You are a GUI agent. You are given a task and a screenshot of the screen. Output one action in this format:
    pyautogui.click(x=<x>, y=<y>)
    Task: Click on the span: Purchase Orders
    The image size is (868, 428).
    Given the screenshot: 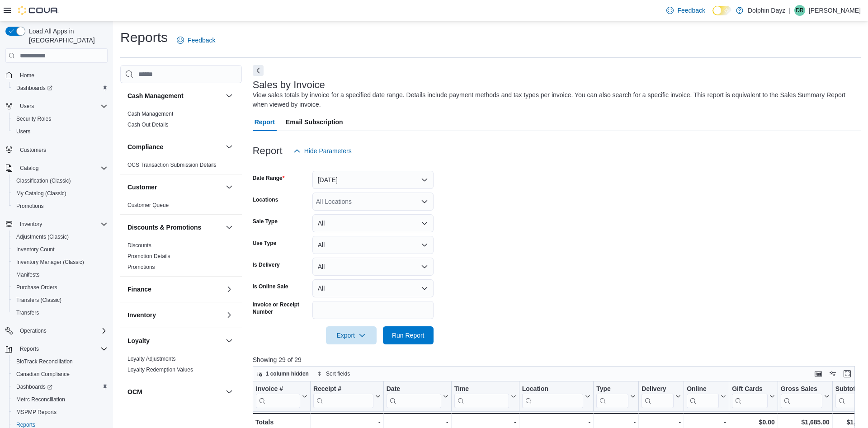 What is the action you would take?
    pyautogui.click(x=37, y=288)
    